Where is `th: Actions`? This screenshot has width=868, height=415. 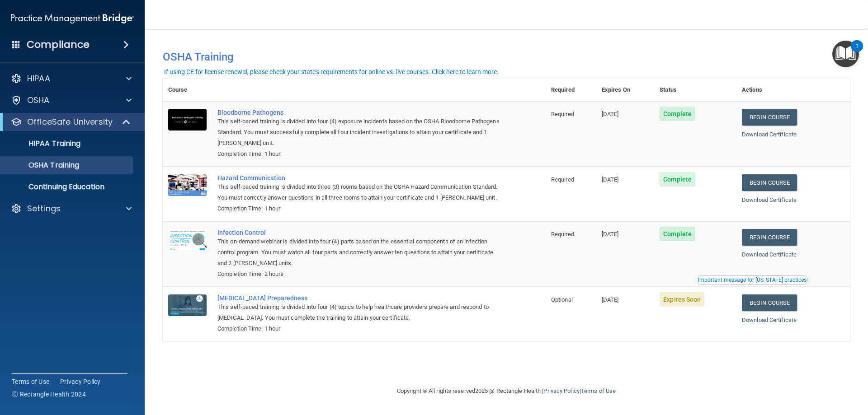
th: Actions is located at coordinates (793, 90).